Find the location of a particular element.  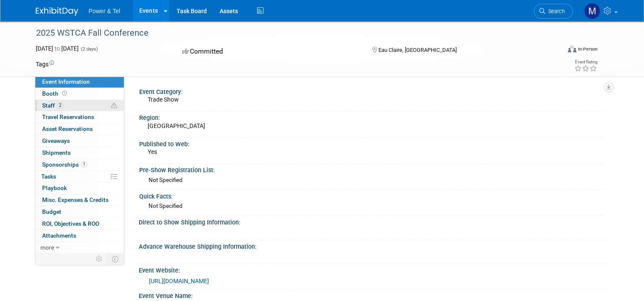

span: Potential Scheduling Conflict -- at least one attendee is tagged in another overlapping event. is located at coordinates (114, 106).